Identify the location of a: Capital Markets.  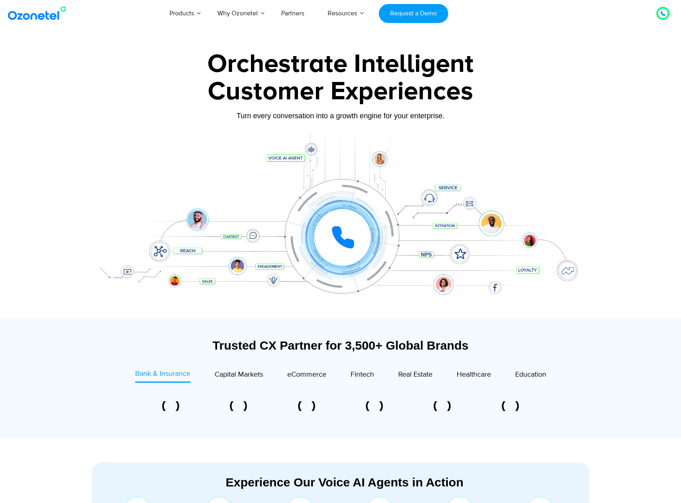
(239, 375).